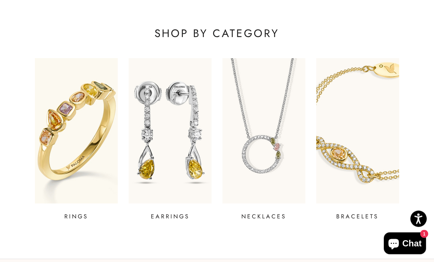 The image size is (434, 262). What do you see at coordinates (264, 217) in the screenshot?
I see `p: NECKLACES` at bounding box center [264, 217].